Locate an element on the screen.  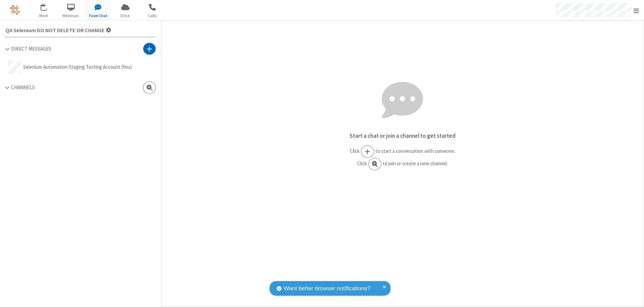
img: QA Selenium DO NOT DELETE OR CHANGE is located at coordinates (15, 10).